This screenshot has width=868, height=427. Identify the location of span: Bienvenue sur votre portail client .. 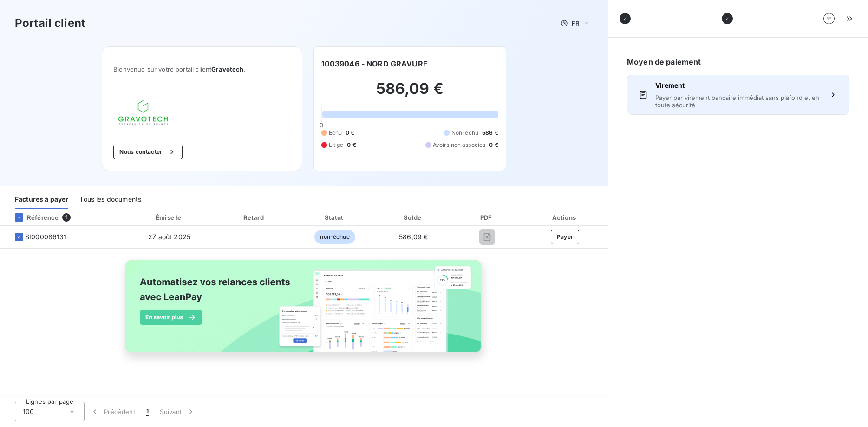
(202, 69).